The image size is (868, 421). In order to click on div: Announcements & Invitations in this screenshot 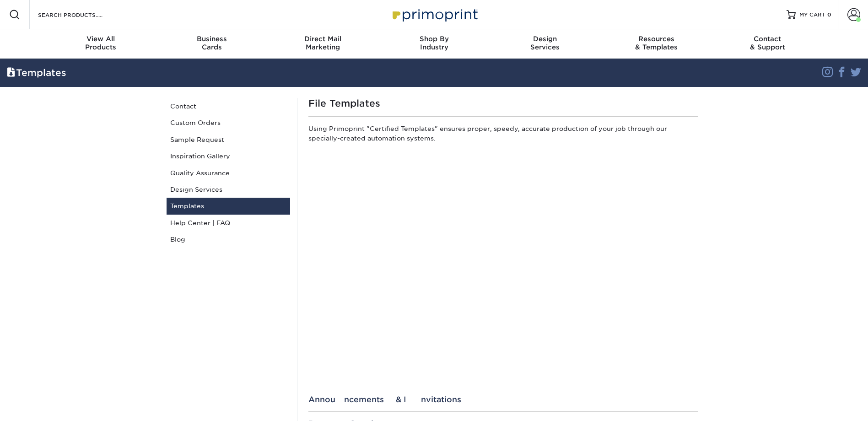, I will do `click(502, 399)`.